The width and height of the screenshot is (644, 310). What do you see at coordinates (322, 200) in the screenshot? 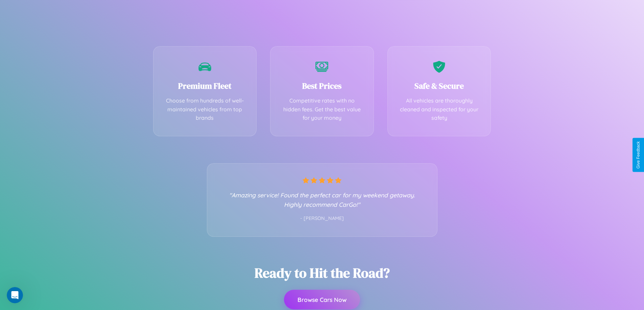
I see `p: "Amazing service! Found the perfect car for my weekend getaway. Highly recommend CarGo!"` at bounding box center [322, 200].